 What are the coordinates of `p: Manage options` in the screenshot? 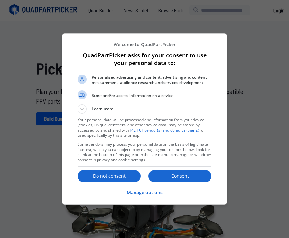 It's located at (145, 192).